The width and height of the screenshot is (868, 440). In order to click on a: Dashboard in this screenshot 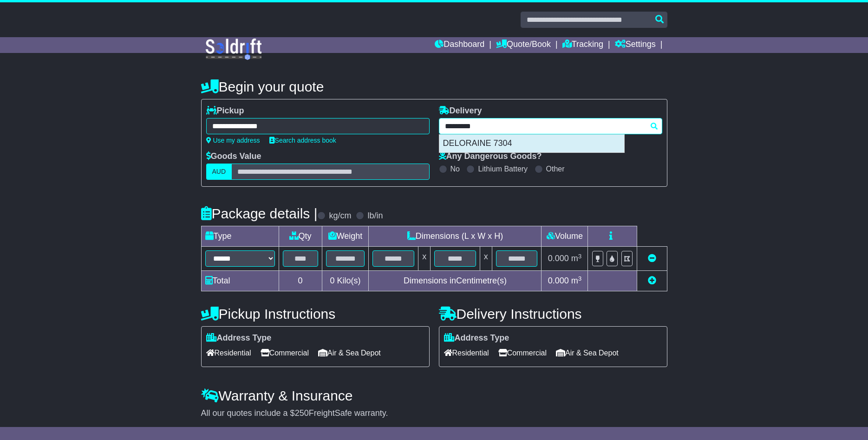, I will do `click(459, 45)`.